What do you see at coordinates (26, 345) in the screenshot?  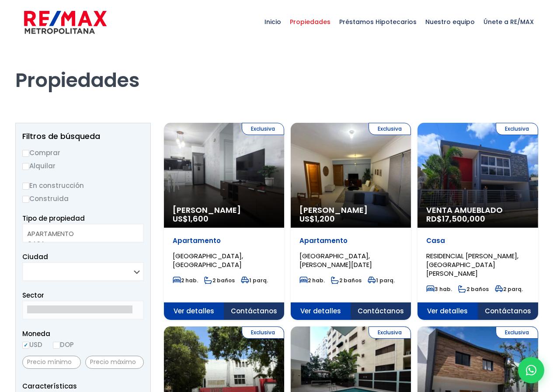 I see `input: USD` at bounding box center [26, 345].